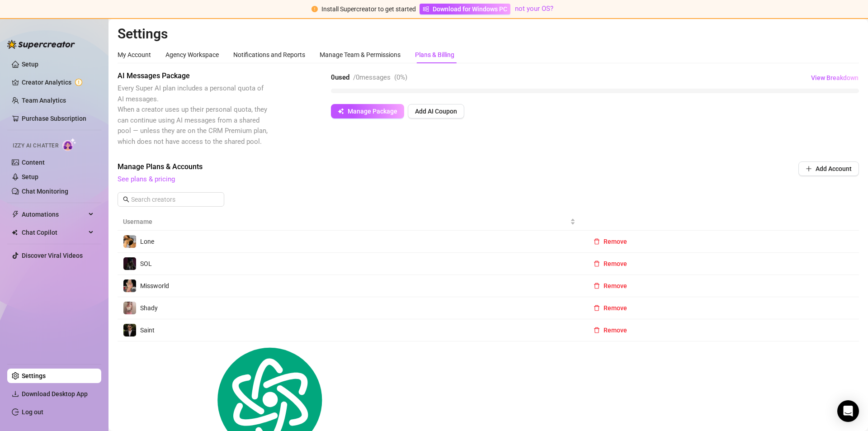 Image resolution: width=868 pixels, height=431 pixels. What do you see at coordinates (809, 169) in the screenshot?
I see `span: plus` at bounding box center [809, 169].